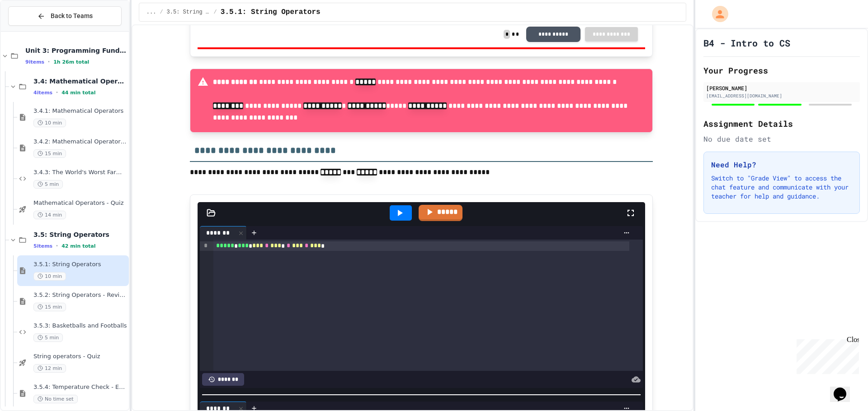  What do you see at coordinates (80, 295) in the screenshot?
I see `span: 3.5.2: String Operators - Review` at bounding box center [80, 295].